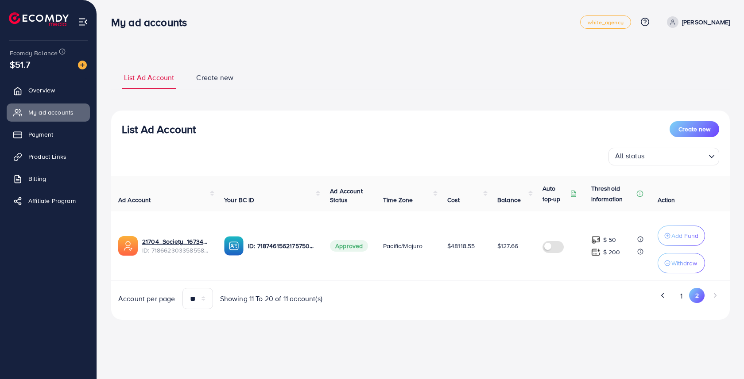 This screenshot has height=379, width=744. I want to click on span: $48118.55, so click(461, 246).